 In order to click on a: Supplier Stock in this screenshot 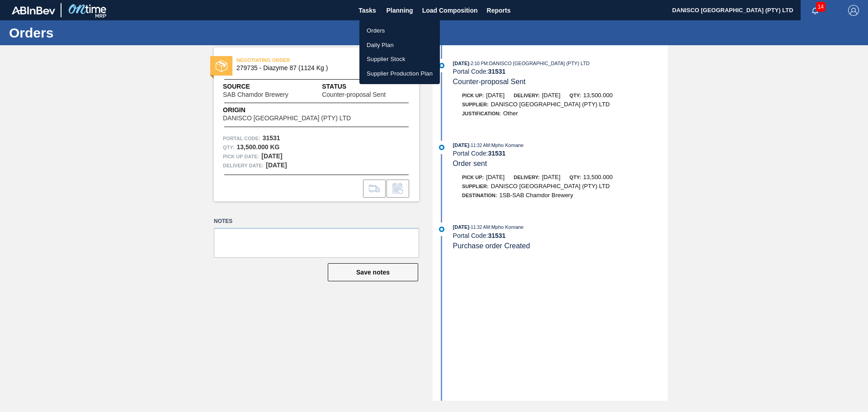, I will do `click(399, 59)`.